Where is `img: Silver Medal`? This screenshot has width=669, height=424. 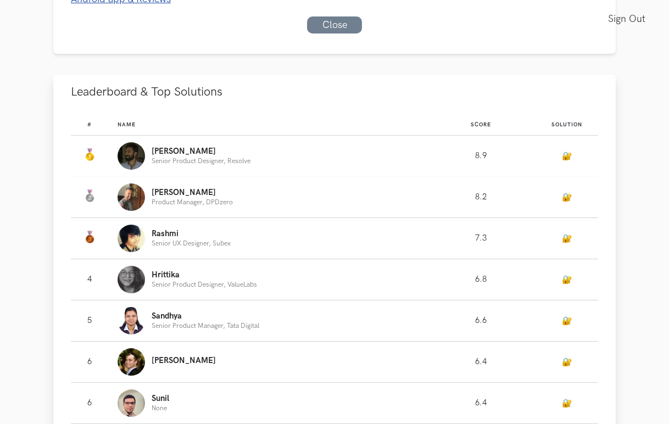
img: Silver Medal is located at coordinates (90, 196).